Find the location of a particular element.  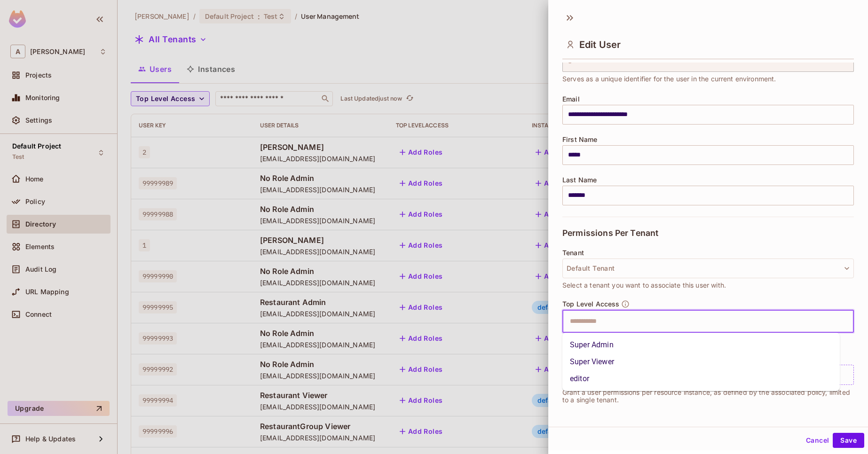

button: Default Tenant is located at coordinates (708, 268).